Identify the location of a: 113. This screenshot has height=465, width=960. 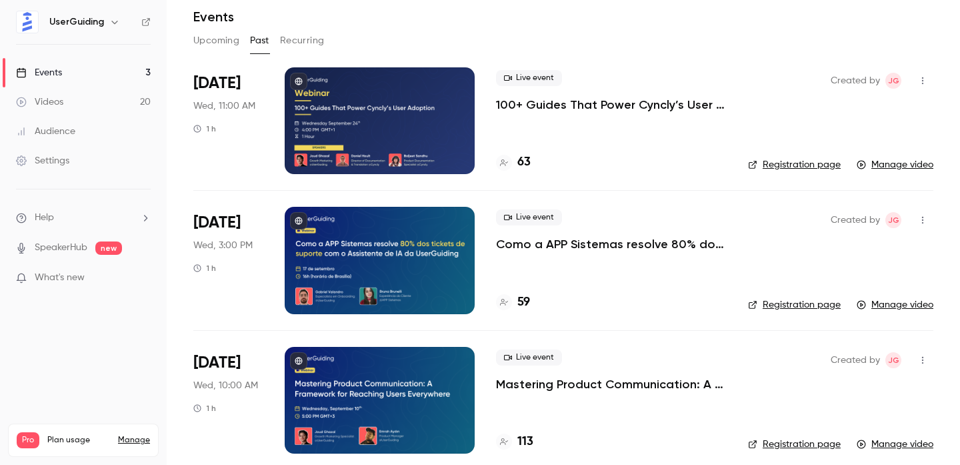
(515, 442).